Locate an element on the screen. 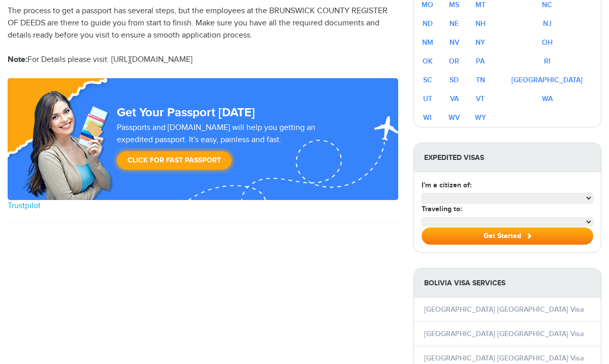 The image size is (609, 364). a: TN is located at coordinates (480, 80).